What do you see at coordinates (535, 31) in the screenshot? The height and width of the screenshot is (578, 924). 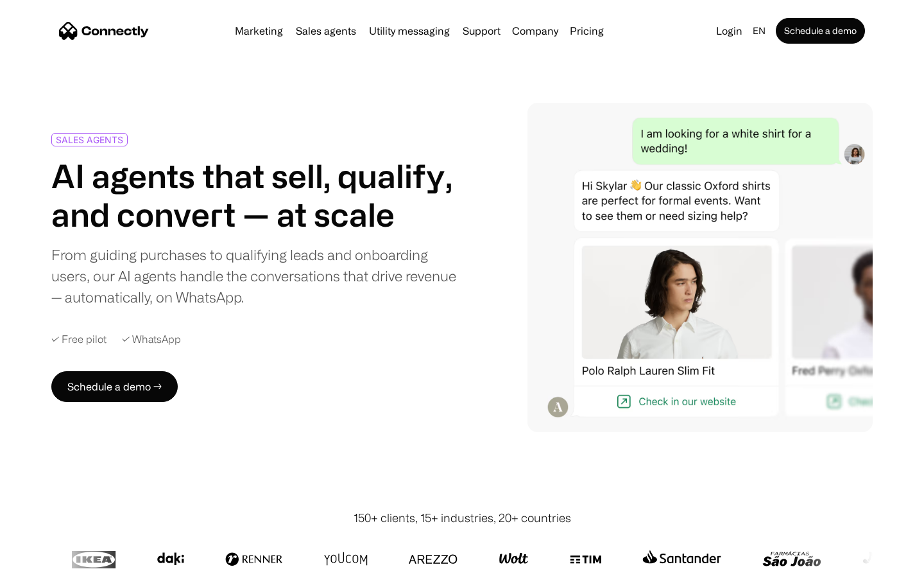 I see `div: Company` at bounding box center [535, 31].